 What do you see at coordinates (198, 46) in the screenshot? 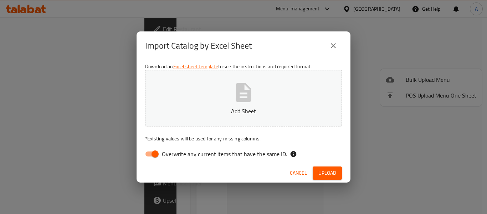
I see `h2: Import Catalog by Excel Sheet` at bounding box center [198, 46].